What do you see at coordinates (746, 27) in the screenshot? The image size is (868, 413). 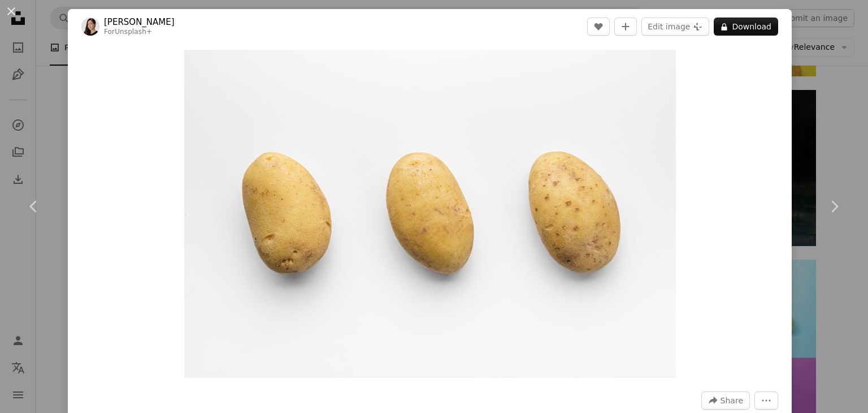 I see `button: Download` at bounding box center [746, 27].